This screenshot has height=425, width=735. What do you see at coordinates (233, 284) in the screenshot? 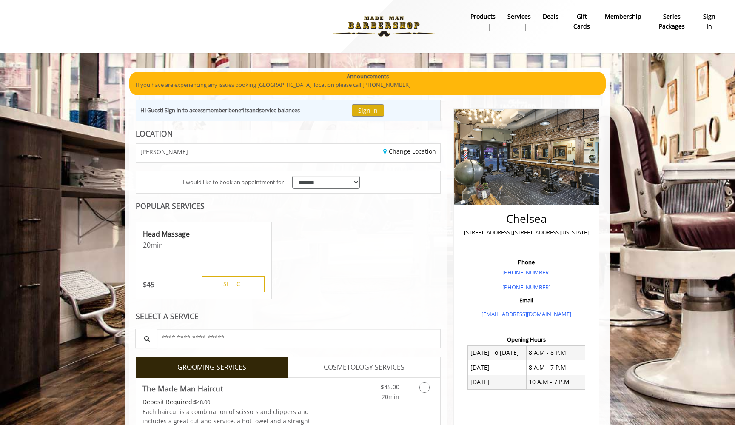
I see `button: SELECT` at bounding box center [233, 284].